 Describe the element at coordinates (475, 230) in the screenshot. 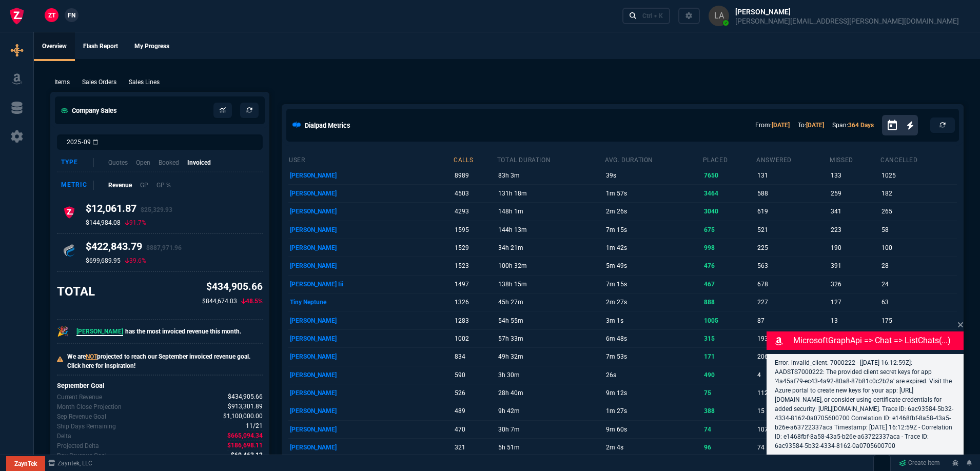

I see `p: 1595` at that location.